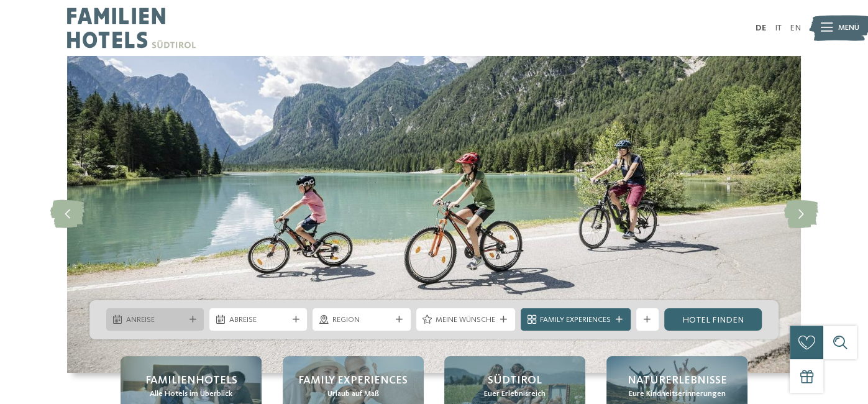  I want to click on img: Urlaub in Südtirol mit Kindern – ein unvergessliches Erlebnis, so click(434, 214).